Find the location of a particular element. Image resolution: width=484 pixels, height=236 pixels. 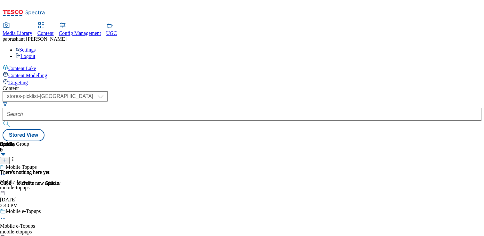

a: UGC is located at coordinates (112, 29).